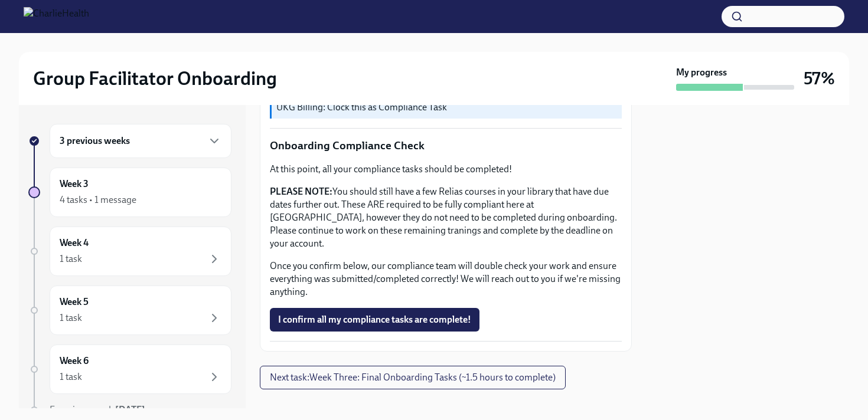  Describe the element at coordinates (74, 184) in the screenshot. I see `h6: Week 3` at that location.